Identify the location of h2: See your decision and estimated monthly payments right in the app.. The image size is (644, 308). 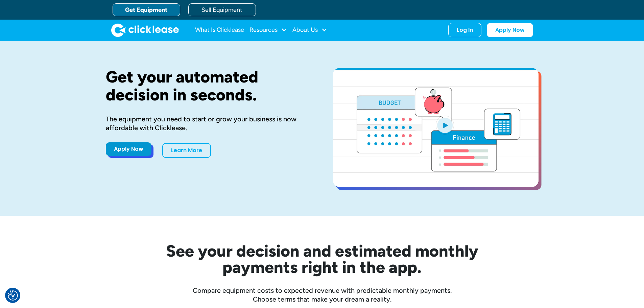
(322, 259).